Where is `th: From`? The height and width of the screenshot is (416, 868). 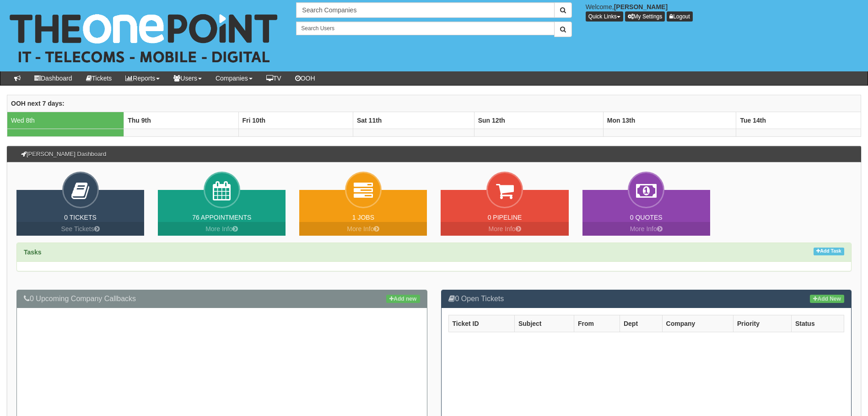 th: From is located at coordinates (597, 323).